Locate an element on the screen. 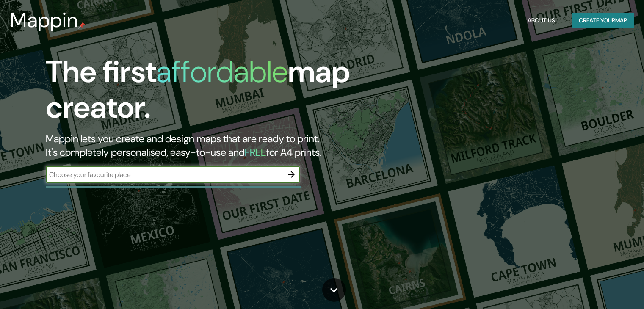 This screenshot has width=644, height=309. h1: affordable is located at coordinates (222, 72).